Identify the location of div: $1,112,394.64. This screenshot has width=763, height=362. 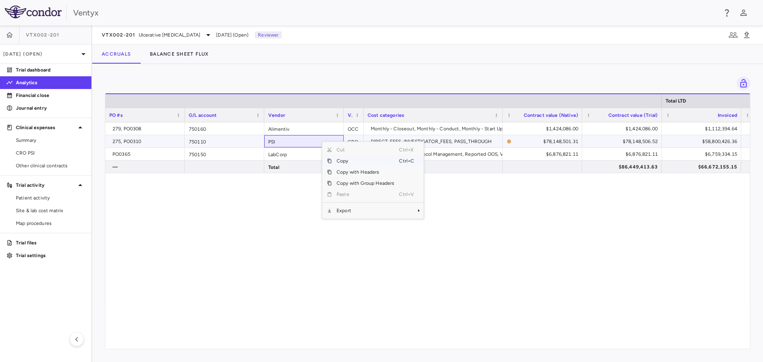
(703, 129).